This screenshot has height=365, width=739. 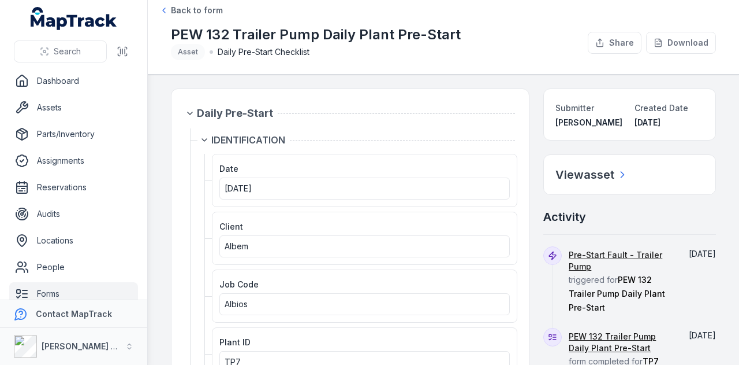 I want to click on span: IDENTIFICATION, so click(x=248, y=140).